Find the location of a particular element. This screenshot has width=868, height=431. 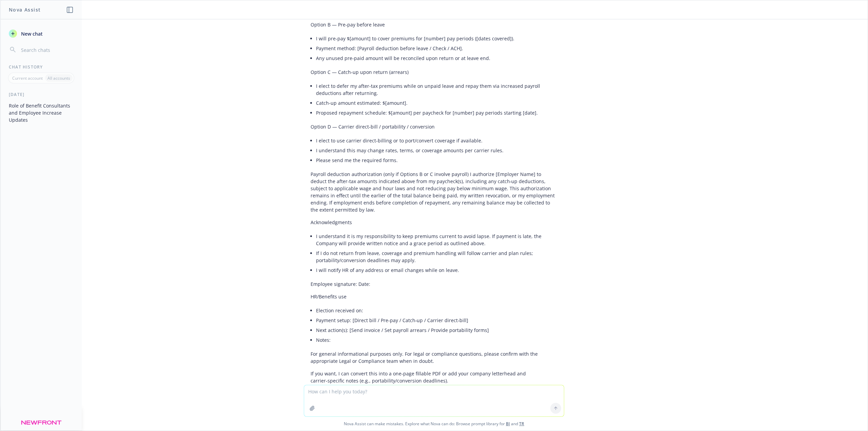

li: I understand this may change rates, terms, or coverage amounts per carrier rules. is located at coordinates (437, 150).